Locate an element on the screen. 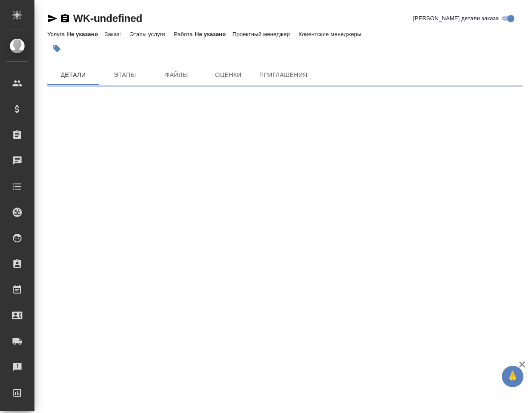 The width and height of the screenshot is (532, 413). p: Клиентские менеджеры is located at coordinates (330, 34).